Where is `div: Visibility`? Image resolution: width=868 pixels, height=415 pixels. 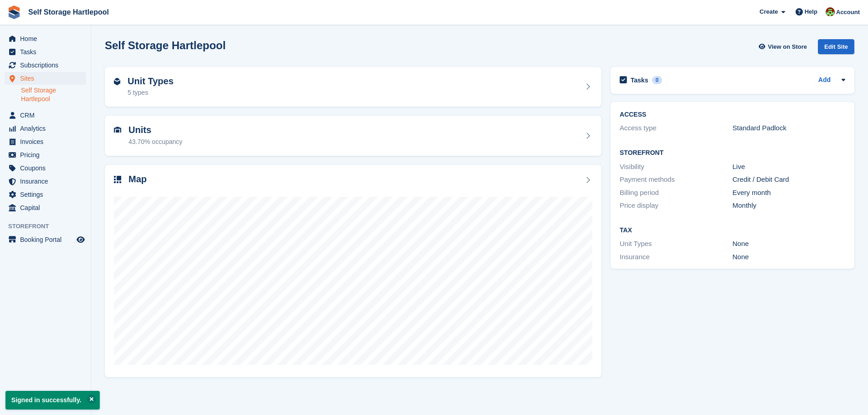
div: Visibility is located at coordinates (676, 167).